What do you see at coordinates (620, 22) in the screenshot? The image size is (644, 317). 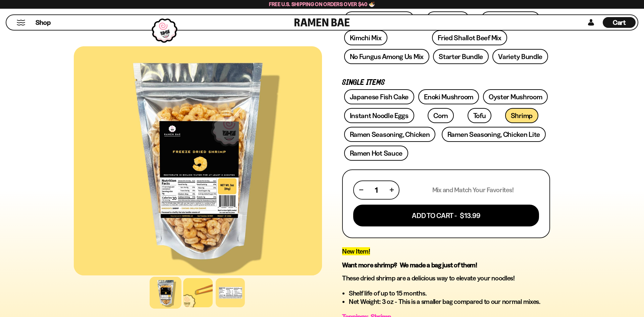 I see `span: Cart` at bounding box center [620, 22].